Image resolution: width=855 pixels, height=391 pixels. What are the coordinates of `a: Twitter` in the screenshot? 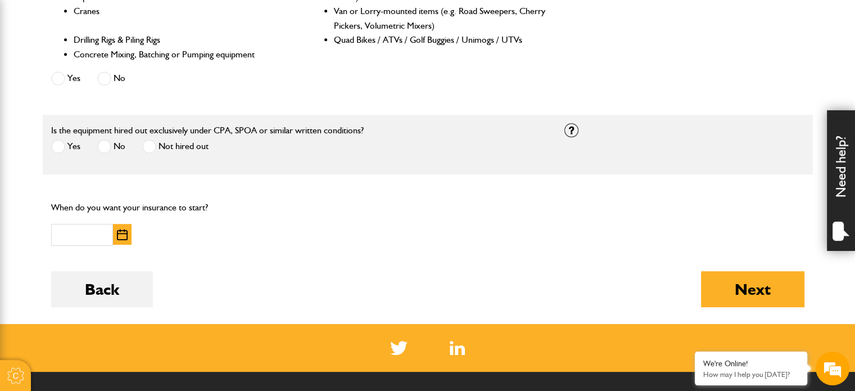 It's located at (399, 348).